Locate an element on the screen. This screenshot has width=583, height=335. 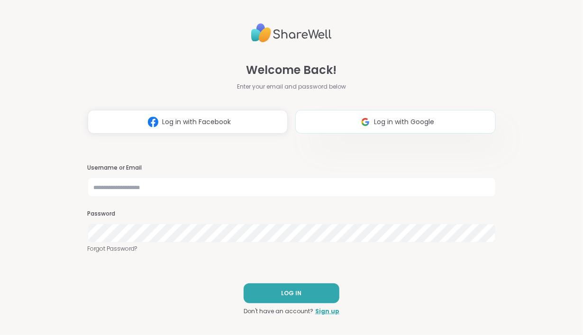
span: LOG IN is located at coordinates (292, 293).